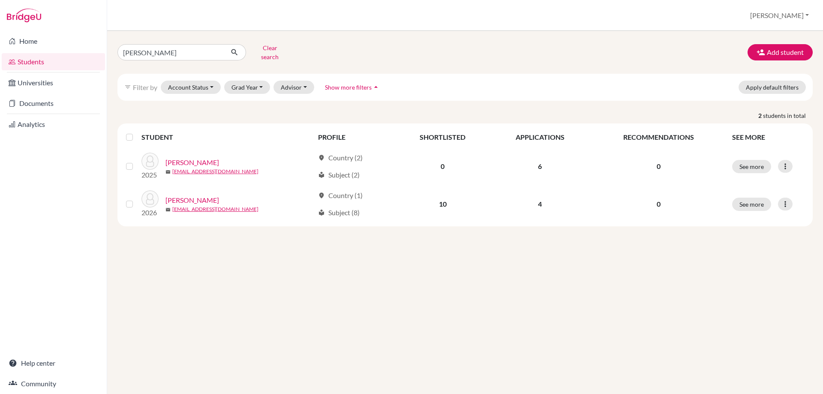 This screenshot has height=394, width=823. Describe the element at coordinates (247, 87) in the screenshot. I see `button: Grad Year` at that location.